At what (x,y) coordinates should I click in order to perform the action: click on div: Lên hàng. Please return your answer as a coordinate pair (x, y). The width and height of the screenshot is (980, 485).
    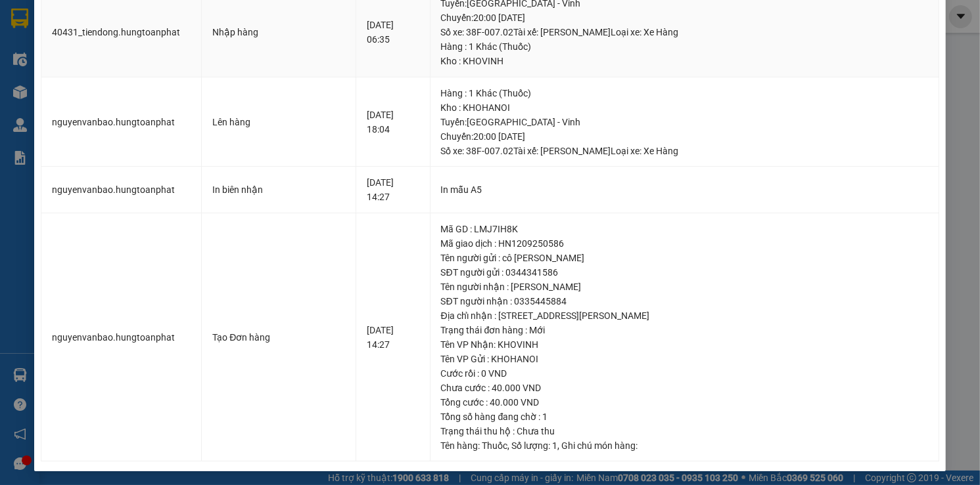
    Looking at the image, I should click on (279, 122).